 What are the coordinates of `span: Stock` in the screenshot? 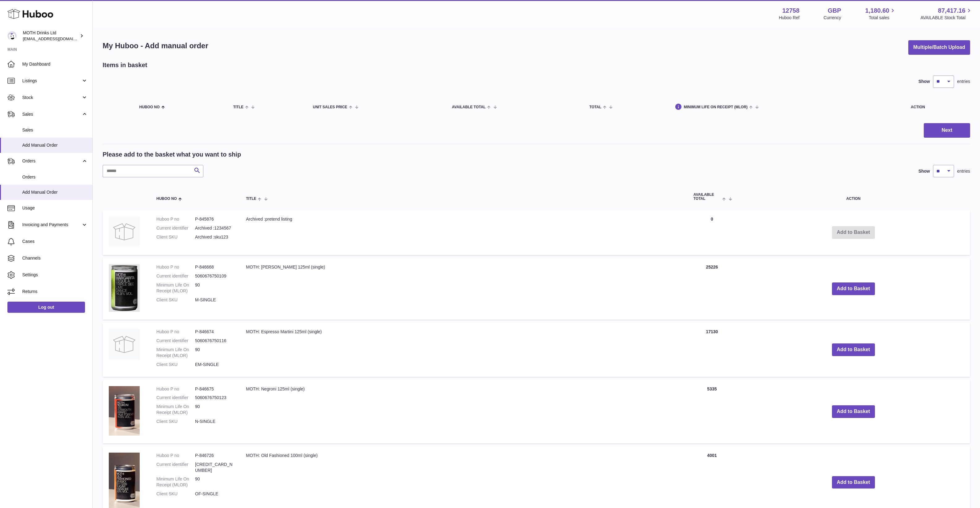 It's located at (51, 98).